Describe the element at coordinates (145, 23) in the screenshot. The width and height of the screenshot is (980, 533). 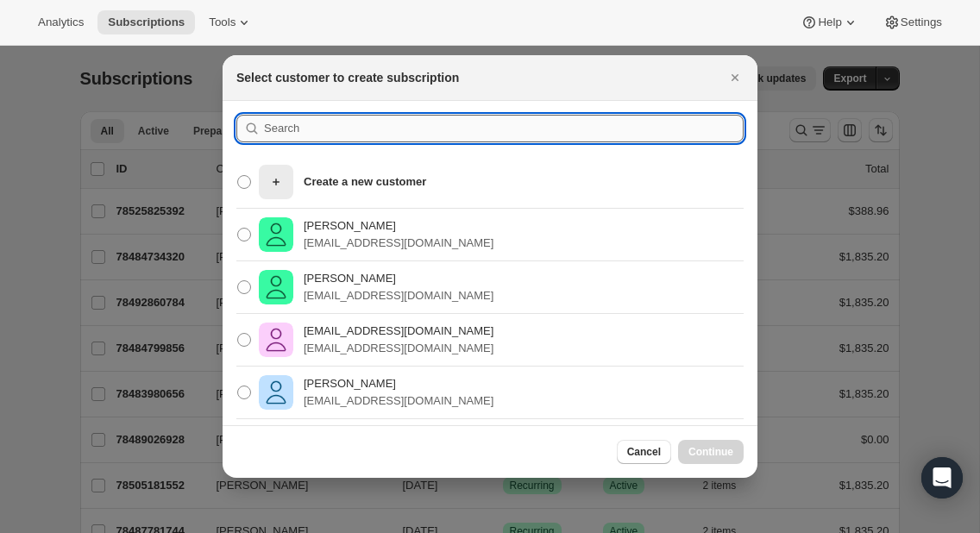
I see `button: Subscriptions` at that location.